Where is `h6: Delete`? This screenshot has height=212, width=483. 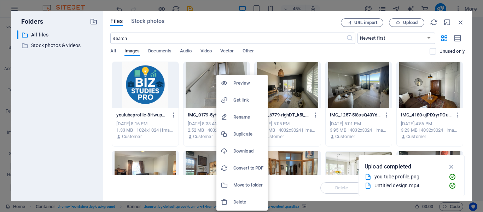
h6: Delete is located at coordinates (248, 202).